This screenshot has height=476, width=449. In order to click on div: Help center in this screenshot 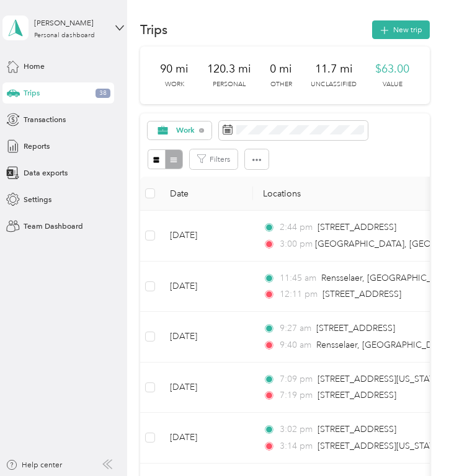, I will do `click(34, 464)`.